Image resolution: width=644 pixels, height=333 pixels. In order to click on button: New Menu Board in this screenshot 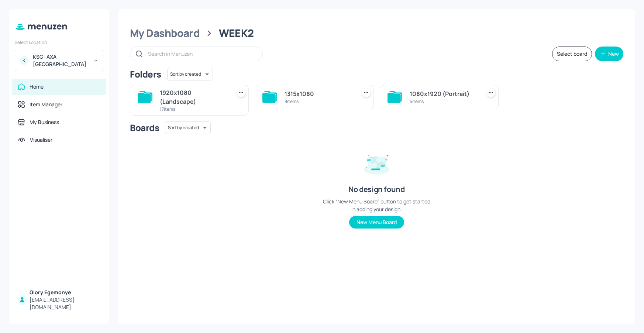, I will do `click(376, 222)`.